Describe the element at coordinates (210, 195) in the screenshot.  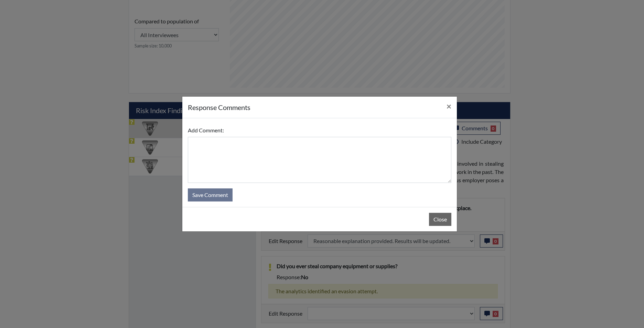
I see `button: Save Comment` at that location.